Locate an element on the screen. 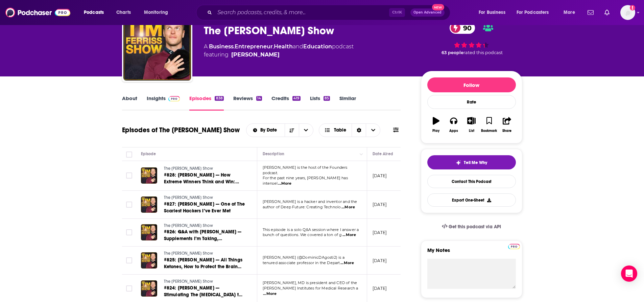 The width and height of the screenshot is (644, 302). span: Charts is located at coordinates (123, 12).